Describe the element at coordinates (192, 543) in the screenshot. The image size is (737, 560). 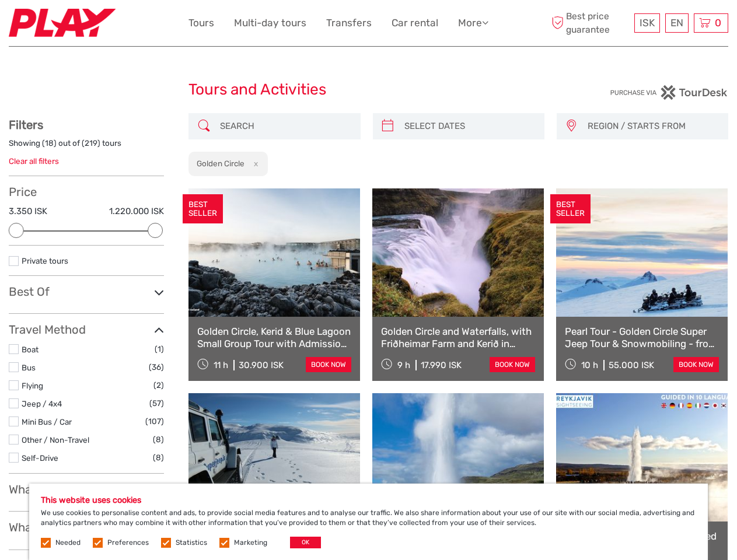
I see `label: Statistics` at that location.